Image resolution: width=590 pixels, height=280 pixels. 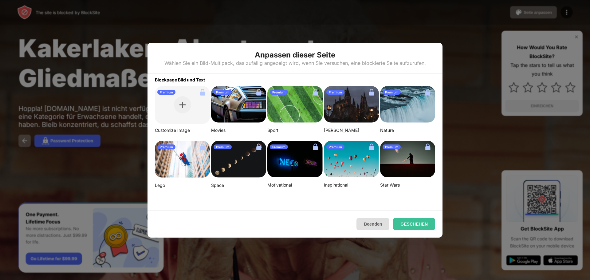 What do you see at coordinates (408, 185) in the screenshot?
I see `div: Star Wars` at bounding box center [408, 185].